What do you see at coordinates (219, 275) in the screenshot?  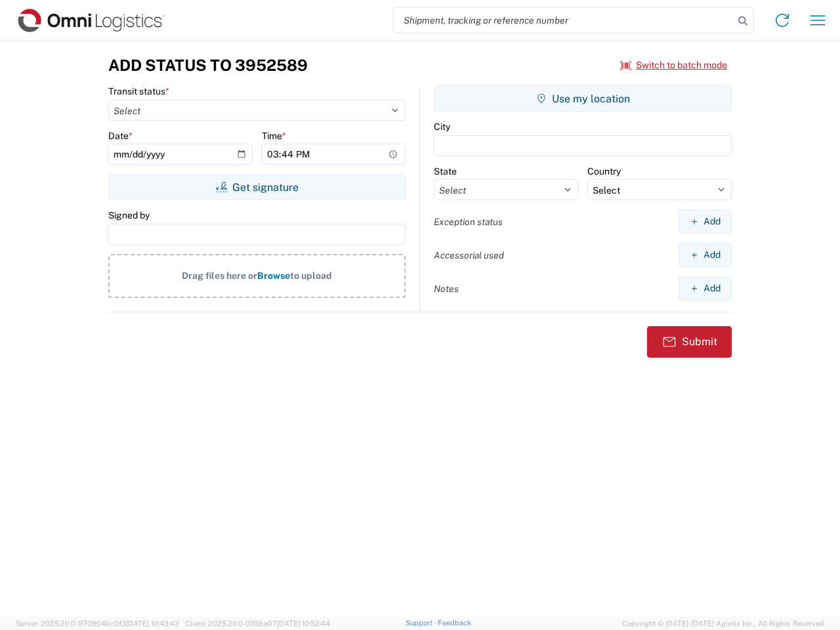 I see `span: Drag files here or` at bounding box center [219, 275].